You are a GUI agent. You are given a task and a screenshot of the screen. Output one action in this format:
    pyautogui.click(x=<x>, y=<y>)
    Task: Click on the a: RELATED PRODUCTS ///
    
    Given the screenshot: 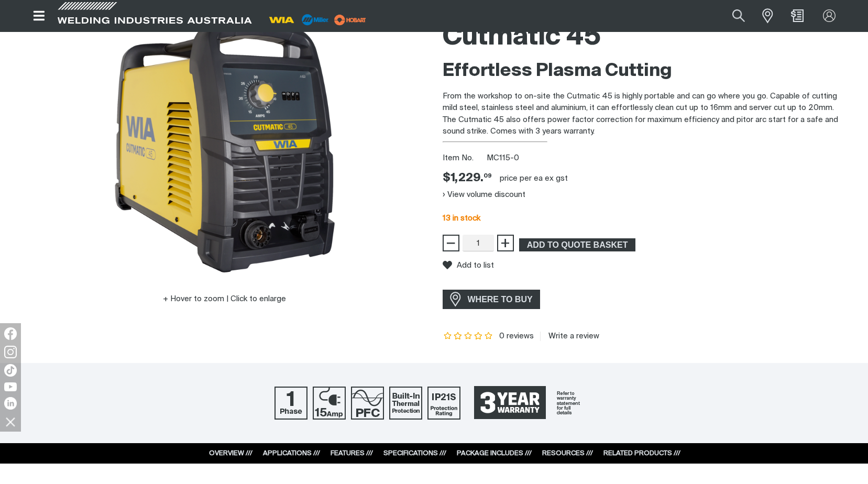 What is the action you would take?
    pyautogui.click(x=642, y=453)
    